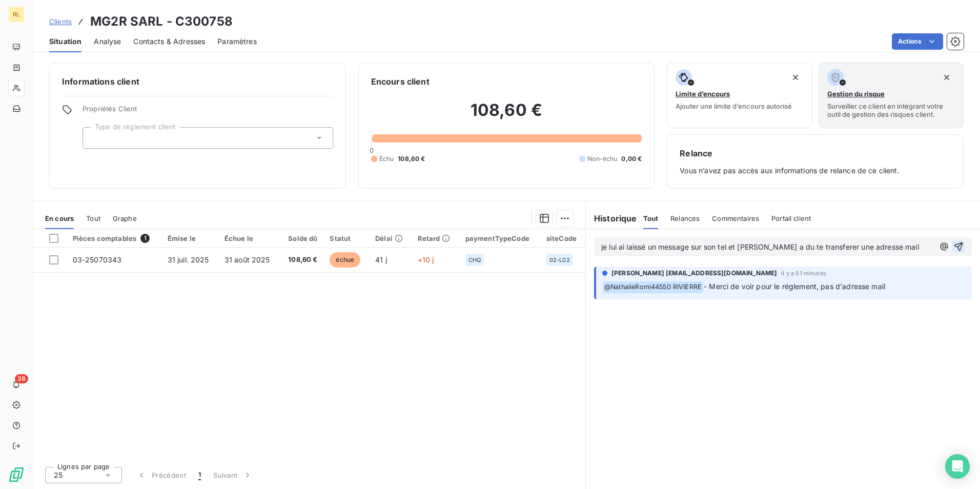  I want to click on span: 02-L02, so click(560, 260).